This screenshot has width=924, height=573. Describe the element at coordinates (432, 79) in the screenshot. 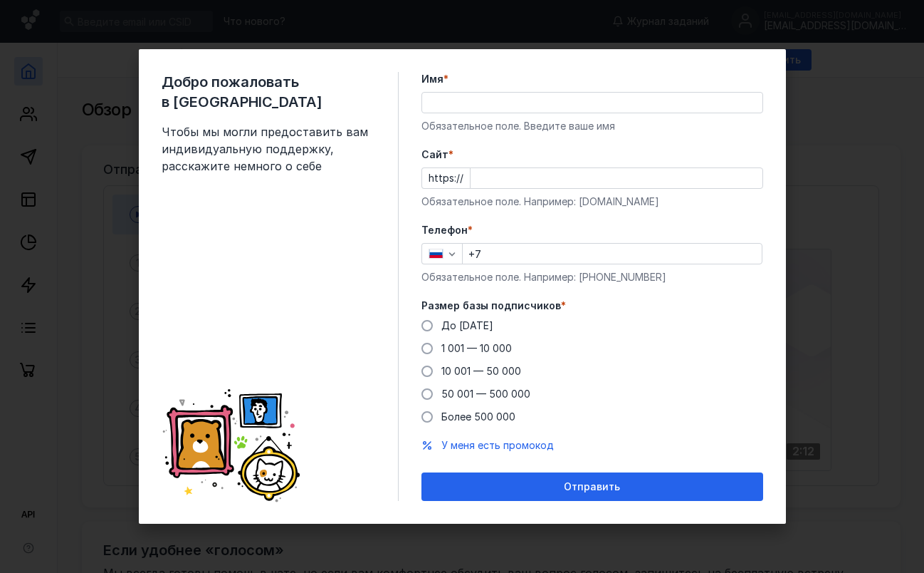

I see `span: Имя` at that location.